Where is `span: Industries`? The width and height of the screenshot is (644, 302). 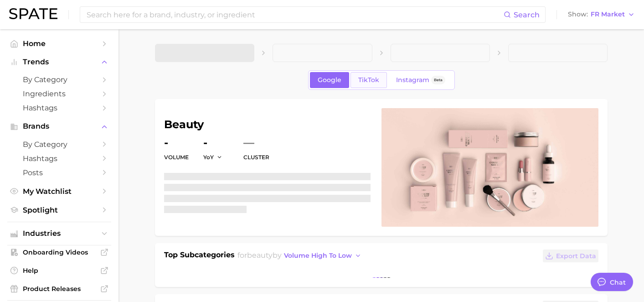 span: Industries is located at coordinates (59, 233).